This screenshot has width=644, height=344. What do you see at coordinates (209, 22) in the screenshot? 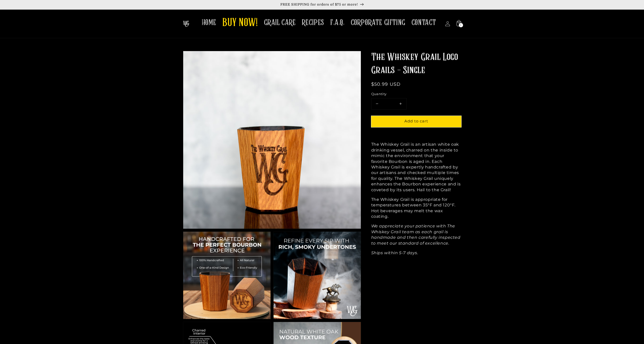
I see `a: HOME` at bounding box center [209, 22].